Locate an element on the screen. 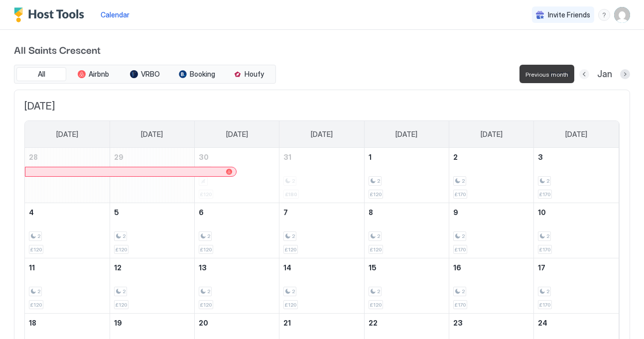  span: 8 is located at coordinates (370, 212).